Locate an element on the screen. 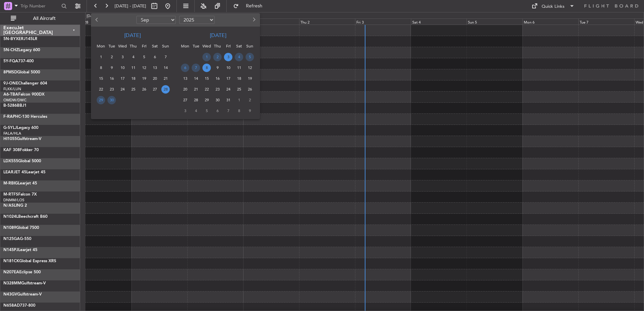 This screenshot has height=311, width=644. div: 4-11-2025 is located at coordinates (196, 111).